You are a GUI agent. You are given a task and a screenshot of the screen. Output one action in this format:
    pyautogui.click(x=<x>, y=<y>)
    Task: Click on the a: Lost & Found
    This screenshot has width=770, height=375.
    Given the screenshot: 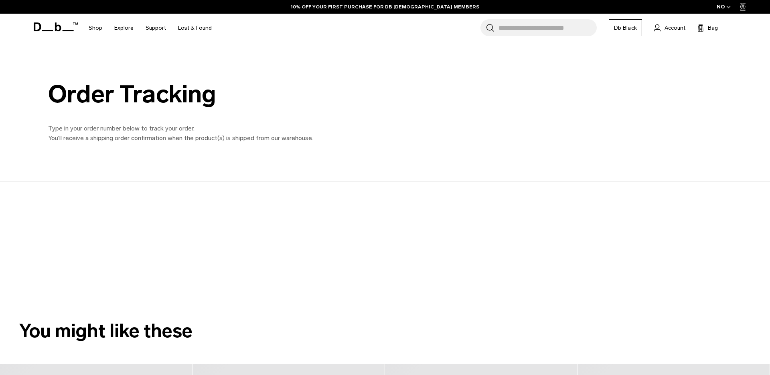 What is the action you would take?
    pyautogui.click(x=195, y=28)
    